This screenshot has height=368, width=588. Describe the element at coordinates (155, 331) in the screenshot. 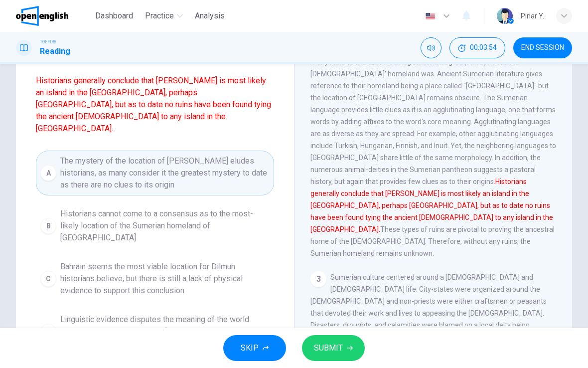

I see `button: DLinguistic evidence disputes the meaning of the world "Dilmun" leading historians to fiercely de...` at that location.